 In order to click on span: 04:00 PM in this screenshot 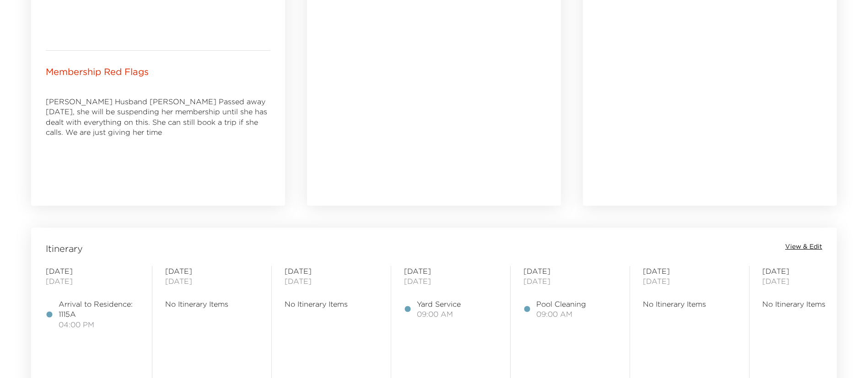, I will do `click(99, 325)`.